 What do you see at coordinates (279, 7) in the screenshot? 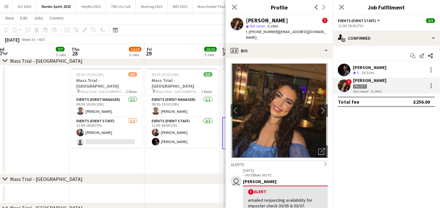
I see `h3: Profile` at bounding box center [279, 7].